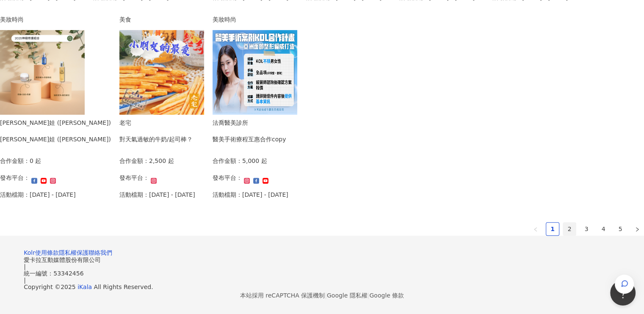  What do you see at coordinates (386, 295) in the screenshot?
I see `a: Google 條款` at bounding box center [386, 295].